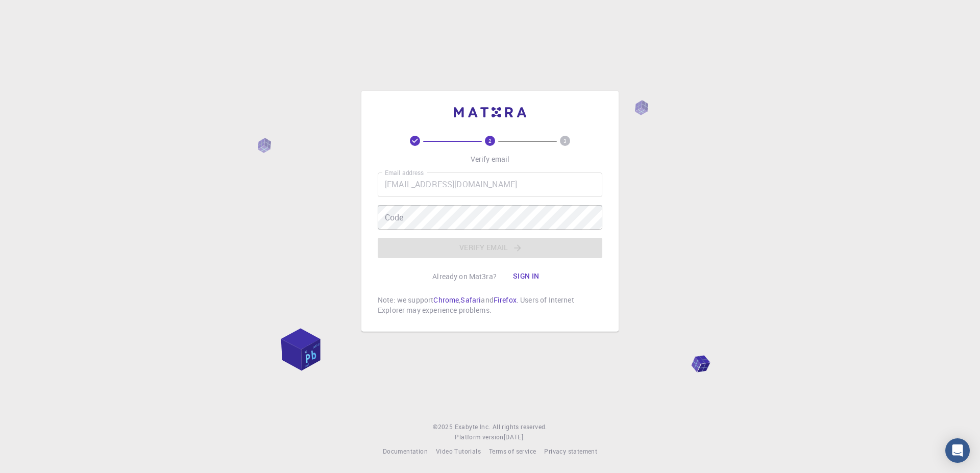 This screenshot has width=980, height=473. Describe the element at coordinates (512, 451) in the screenshot. I see `span: Terms of service` at that location.